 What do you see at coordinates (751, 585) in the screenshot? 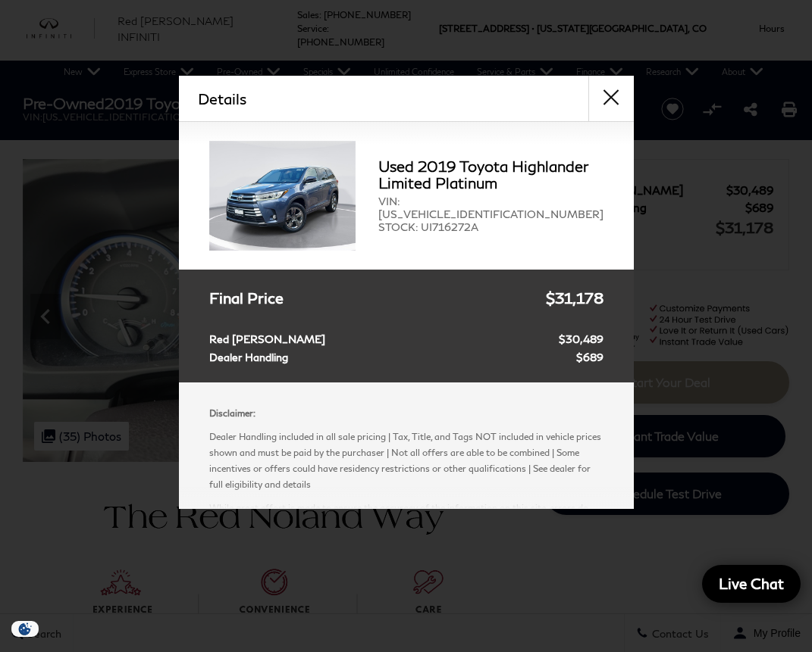
I see `a: Live Chat` at bounding box center [751, 585].